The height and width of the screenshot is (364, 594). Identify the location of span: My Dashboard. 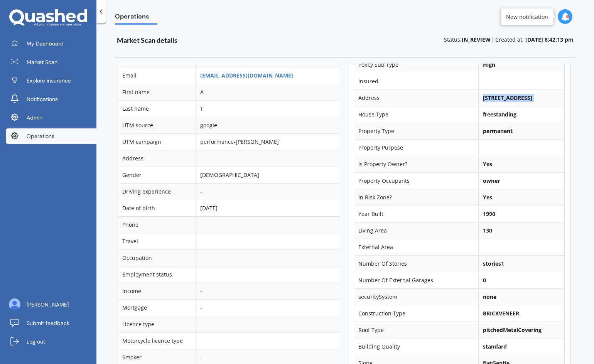
(45, 44).